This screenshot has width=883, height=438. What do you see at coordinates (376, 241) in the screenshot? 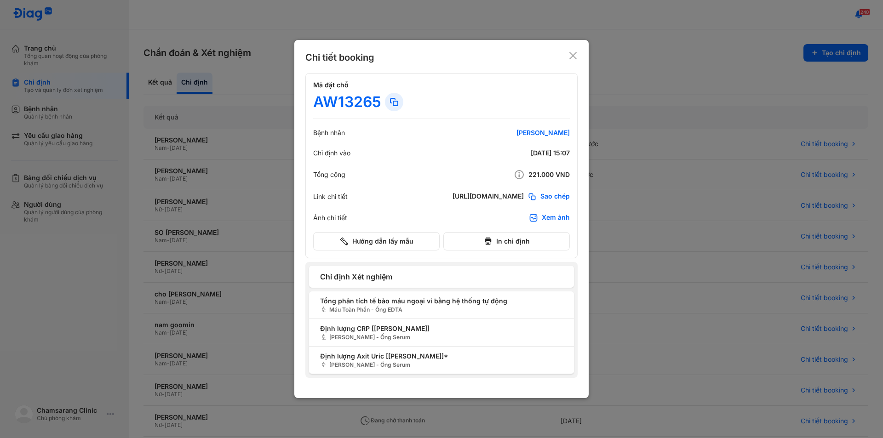
I see `button: Hướng dẫn lấy mẫu` at bounding box center [376, 241].